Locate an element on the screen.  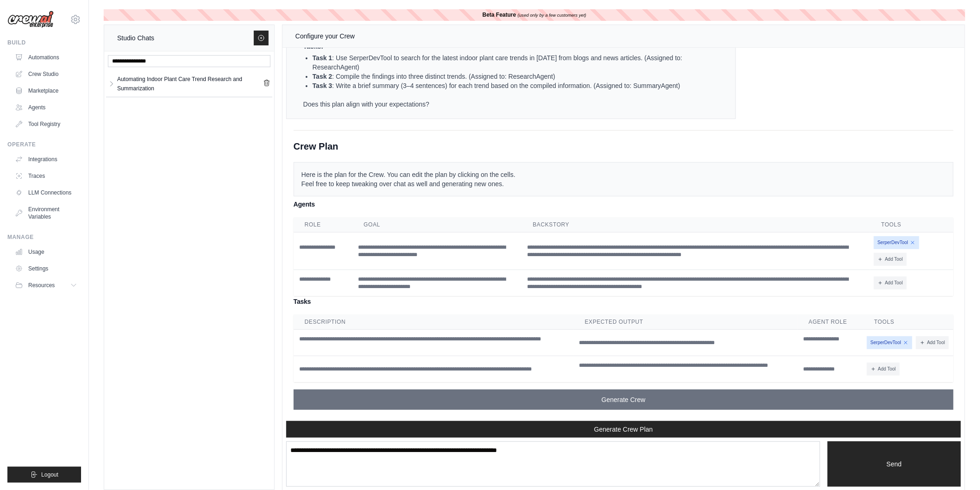
span: Generate Crew is located at coordinates (624, 399).